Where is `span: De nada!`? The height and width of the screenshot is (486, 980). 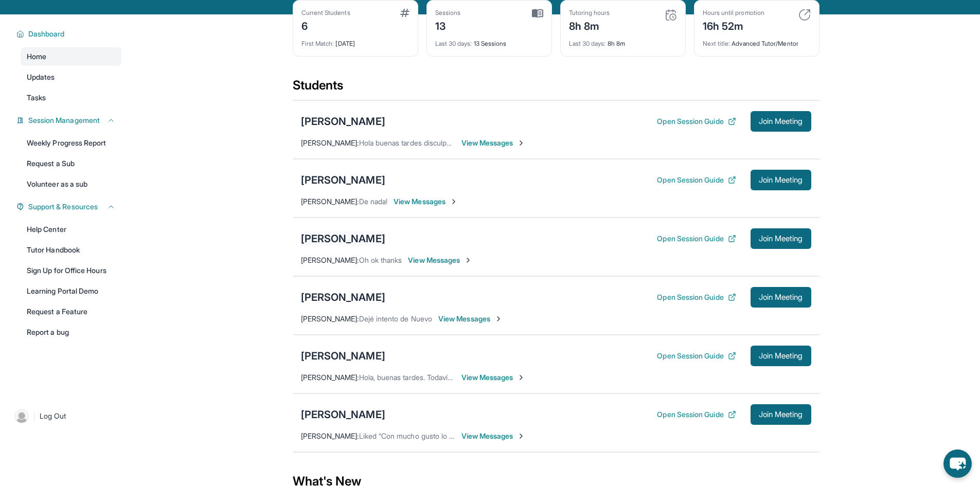
span: De nada! is located at coordinates (374, 201).